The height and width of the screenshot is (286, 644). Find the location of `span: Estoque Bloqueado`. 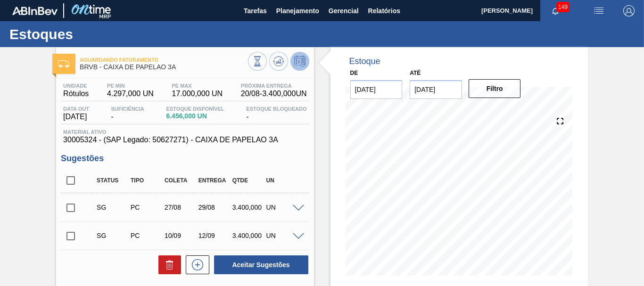

span: Estoque Bloqueado is located at coordinates (277, 109).